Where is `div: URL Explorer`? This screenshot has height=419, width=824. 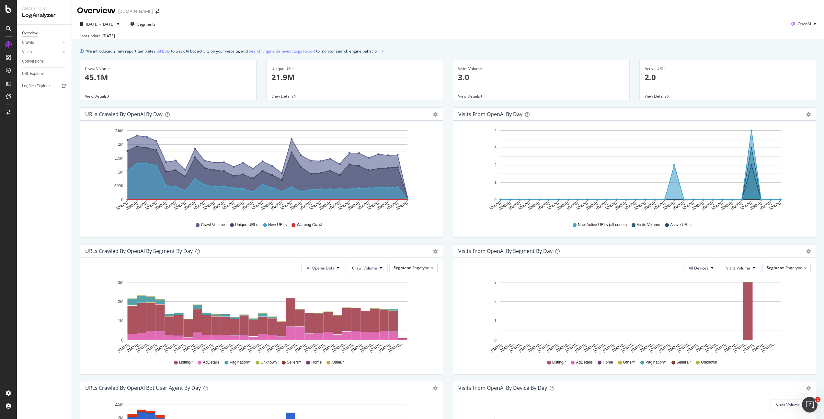 div: URL Explorer is located at coordinates (33, 74).